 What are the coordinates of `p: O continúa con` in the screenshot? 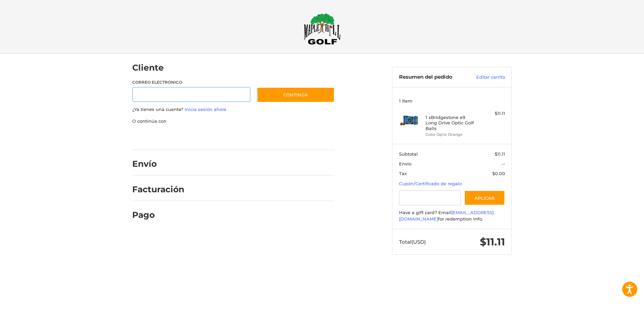 It's located at (233, 121).